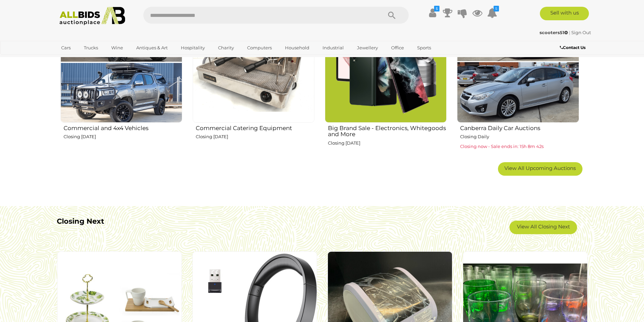 Image resolution: width=644 pixels, height=322 pixels. What do you see at coordinates (66, 47) in the screenshot?
I see `a: Cars` at bounding box center [66, 47].